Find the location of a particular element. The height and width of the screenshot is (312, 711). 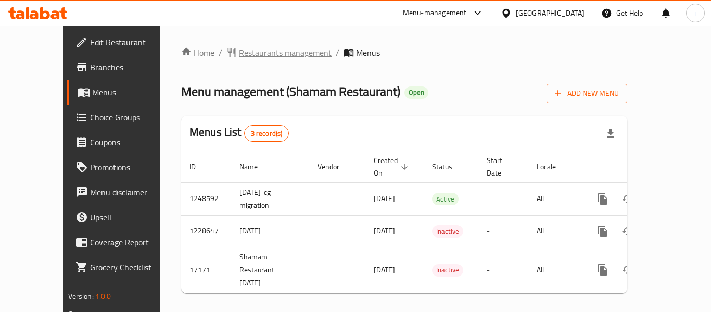

span: Created On is located at coordinates (393, 167).